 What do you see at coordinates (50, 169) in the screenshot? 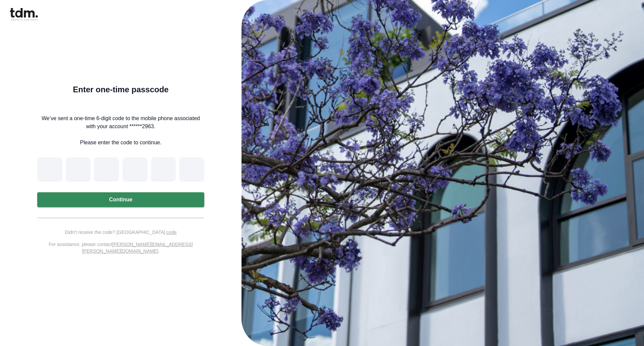
I see `input: Please enter verification code. Digit 1` at bounding box center [50, 169].